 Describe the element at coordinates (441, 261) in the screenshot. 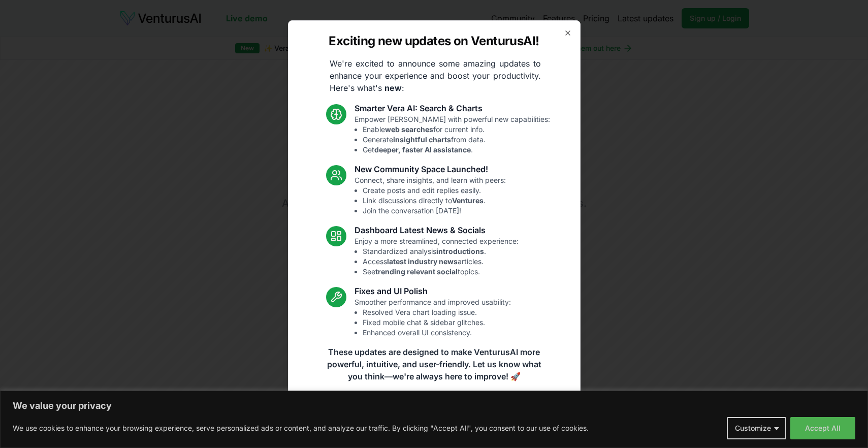

I see `li: Access articles.` at that location.